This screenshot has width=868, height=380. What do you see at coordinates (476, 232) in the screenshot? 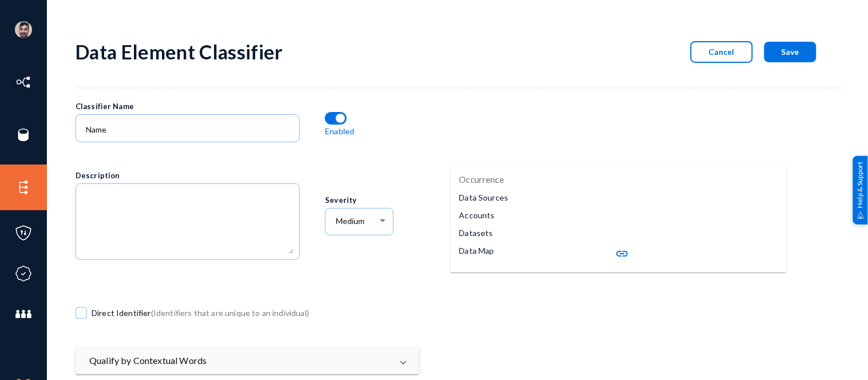
I see `p: Datasets` at bounding box center [476, 232].